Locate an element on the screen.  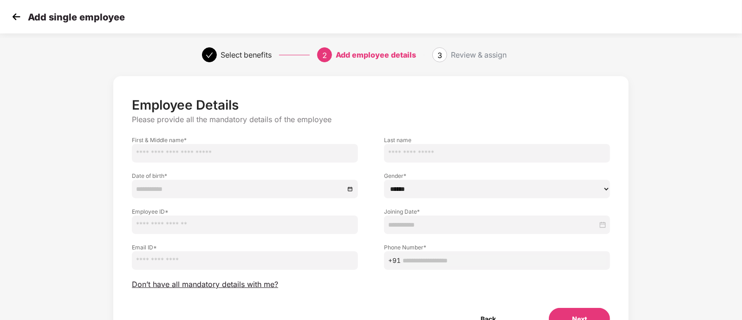
label: Gender is located at coordinates (497, 176).